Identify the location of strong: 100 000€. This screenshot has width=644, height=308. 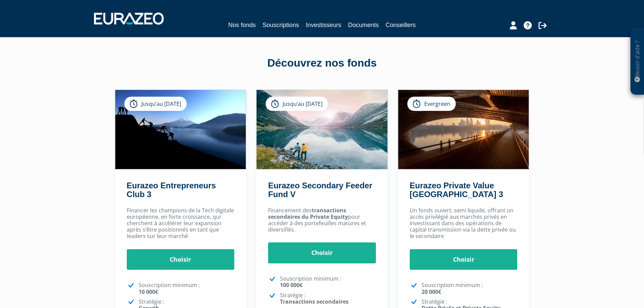
(291, 285).